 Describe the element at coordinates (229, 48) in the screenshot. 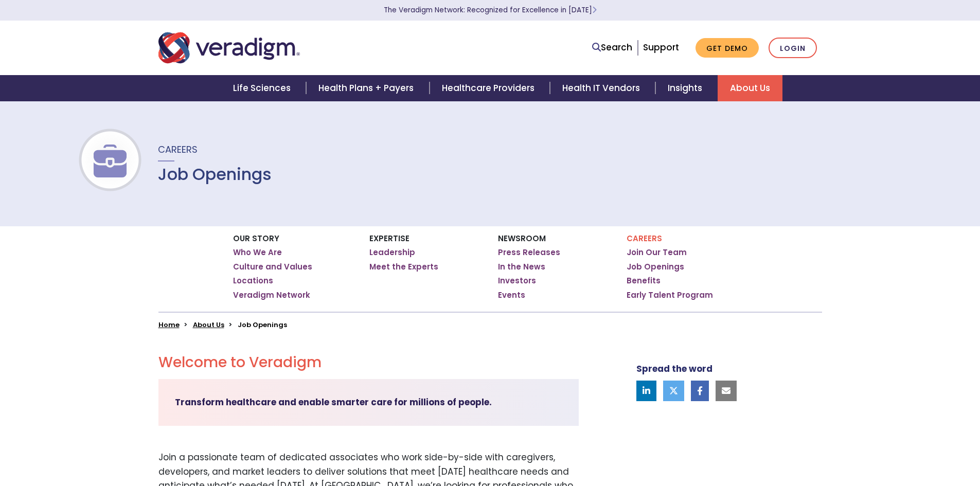

I see `img: Veradigm logo` at that location.